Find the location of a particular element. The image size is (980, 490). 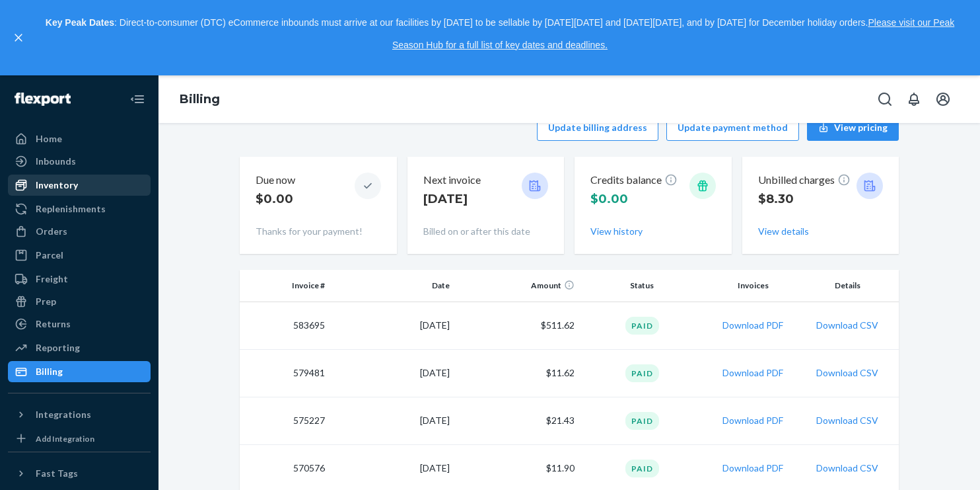

td: $511.62 is located at coordinates (517, 325).